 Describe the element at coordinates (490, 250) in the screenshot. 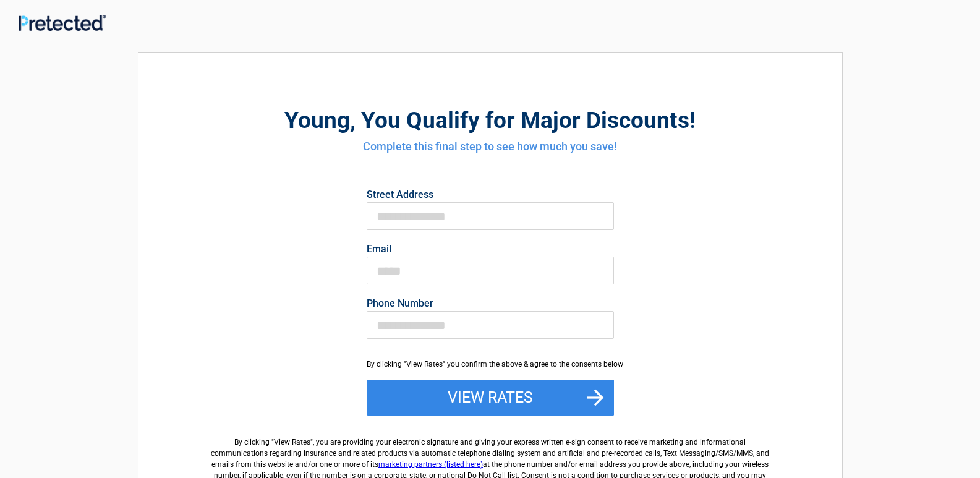

I see `label: Email` at that location.